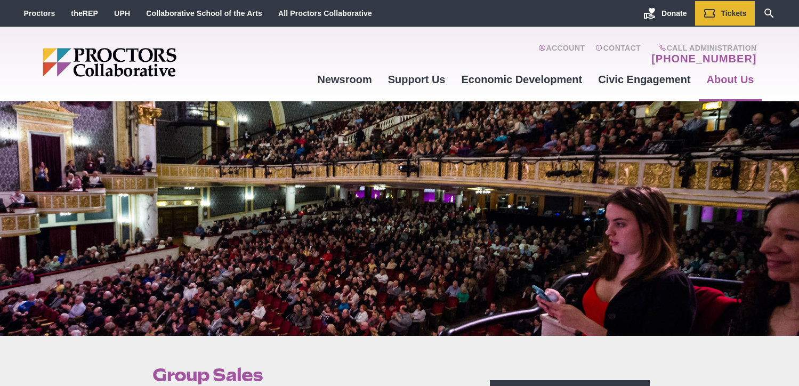 The height and width of the screenshot is (386, 799). What do you see at coordinates (150, 62) in the screenshot?
I see `img: Proctors logo` at bounding box center [150, 62].